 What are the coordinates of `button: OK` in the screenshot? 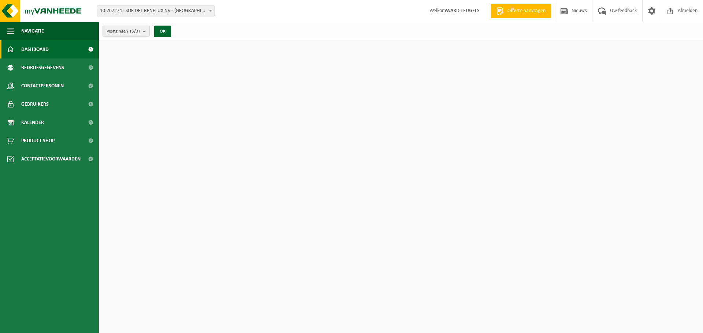 It's located at (162, 31).